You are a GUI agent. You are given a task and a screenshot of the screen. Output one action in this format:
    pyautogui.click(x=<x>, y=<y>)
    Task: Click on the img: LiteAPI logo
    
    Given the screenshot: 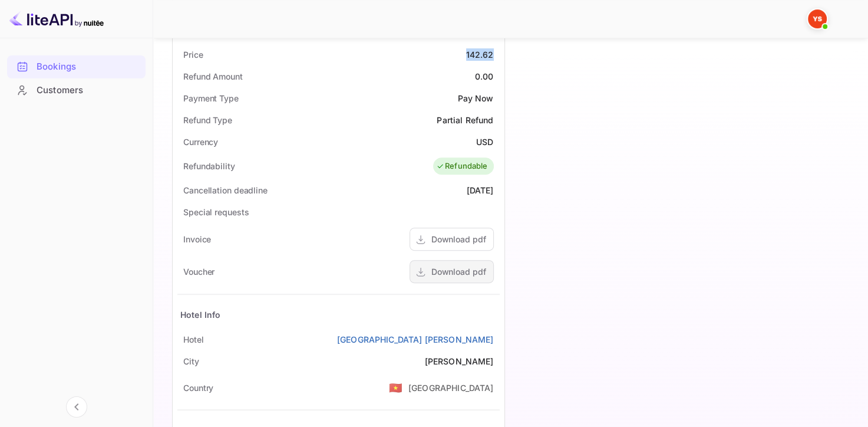 What is the action you would take?
    pyautogui.click(x=56, y=19)
    